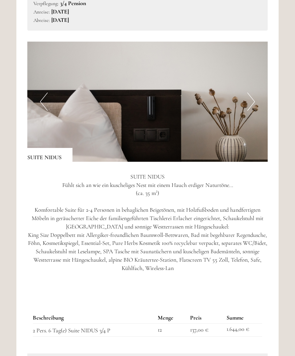  Describe the element at coordinates (243, 330) in the screenshot. I see `td: 1.644,00 €` at that location.